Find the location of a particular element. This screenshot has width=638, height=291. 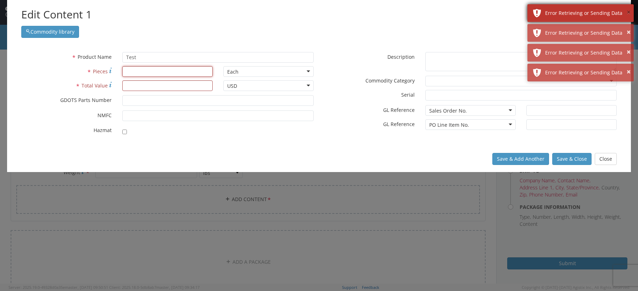

span: Serial is located at coordinates (408, 95).